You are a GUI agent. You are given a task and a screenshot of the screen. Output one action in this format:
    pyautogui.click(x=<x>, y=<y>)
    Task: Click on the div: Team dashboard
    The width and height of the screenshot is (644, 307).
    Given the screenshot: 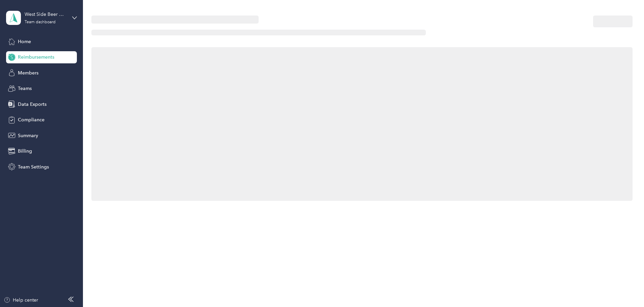 What is the action you would take?
    pyautogui.click(x=40, y=22)
    